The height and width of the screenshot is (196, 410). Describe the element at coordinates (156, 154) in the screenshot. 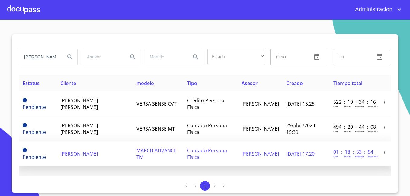

I see `span: MARCH ADVANCE TM` at that location.